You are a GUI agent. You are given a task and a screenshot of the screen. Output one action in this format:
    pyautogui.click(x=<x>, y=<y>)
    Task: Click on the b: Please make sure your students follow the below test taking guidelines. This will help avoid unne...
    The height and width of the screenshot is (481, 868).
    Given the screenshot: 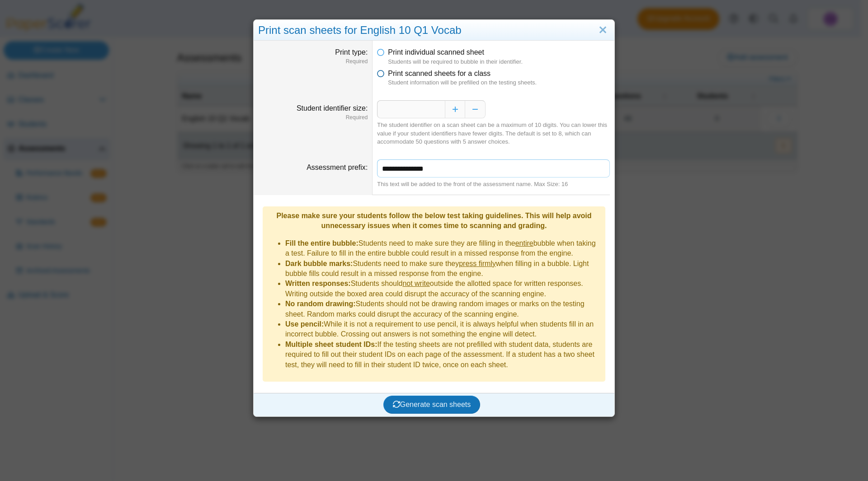 What is the action you would take?
    pyautogui.click(x=433, y=220)
    